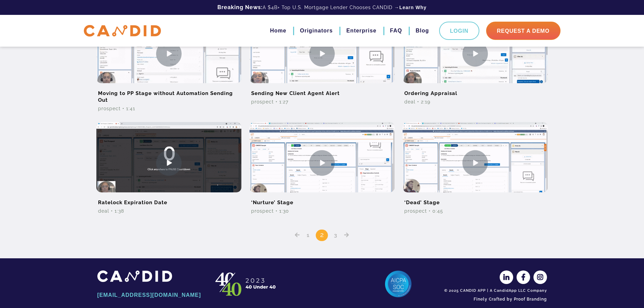 The width and height of the screenshot is (644, 308). What do you see at coordinates (322, 101) in the screenshot?
I see `div: Prospect • 1:27` at bounding box center [322, 101].